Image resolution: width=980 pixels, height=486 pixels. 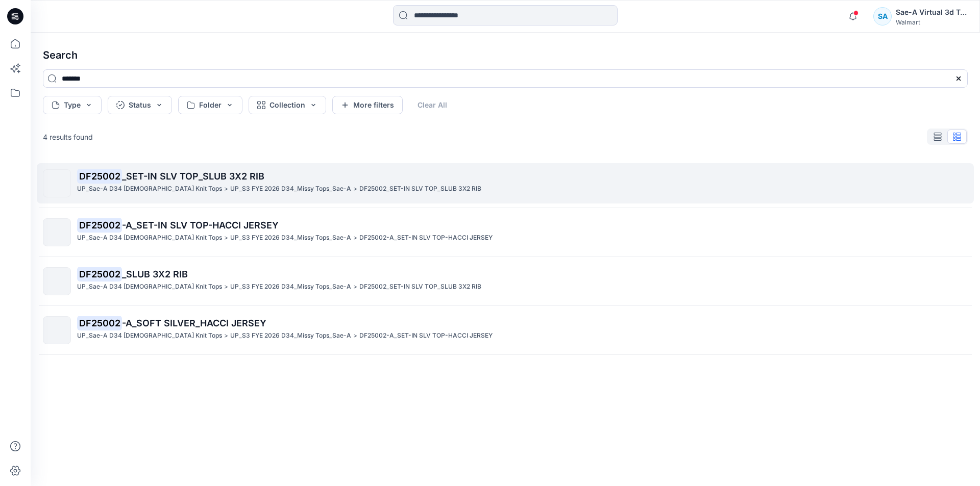 I want to click on div: Walmart, so click(x=932, y=22).